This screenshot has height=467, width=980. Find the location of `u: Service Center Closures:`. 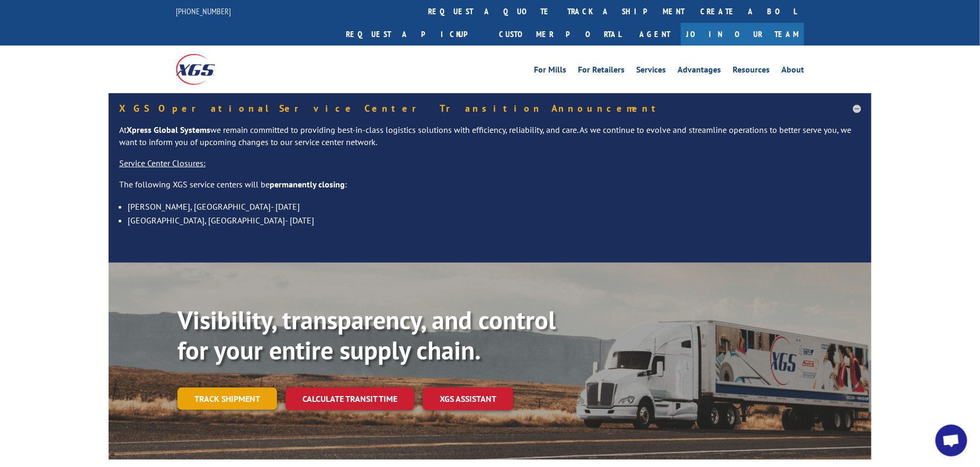

u: Service Center Closures: is located at coordinates (162, 163).